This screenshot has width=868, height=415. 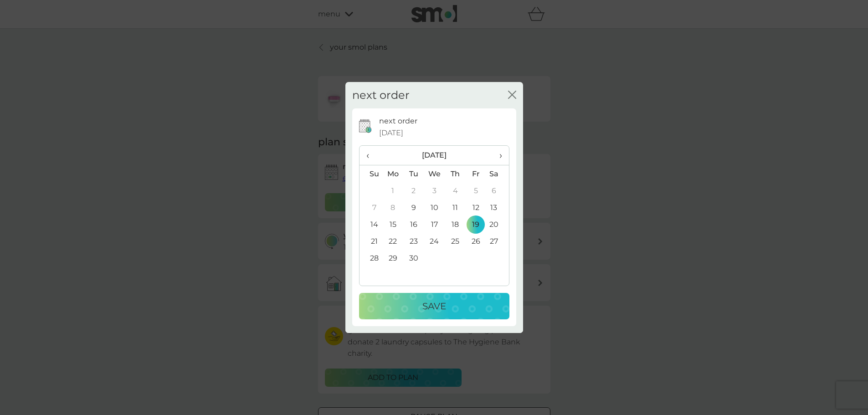 What do you see at coordinates (413, 258) in the screenshot?
I see `td: 30` at bounding box center [413, 258].